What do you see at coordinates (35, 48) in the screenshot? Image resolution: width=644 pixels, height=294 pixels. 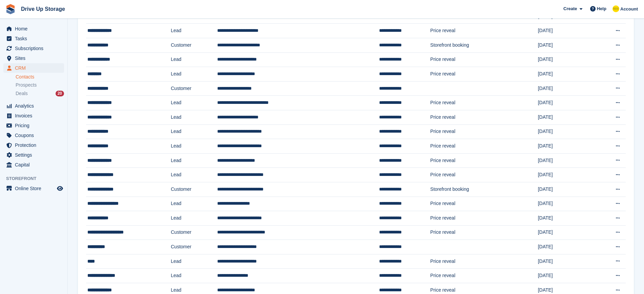 I see `span: Subscriptions` at bounding box center [35, 48].